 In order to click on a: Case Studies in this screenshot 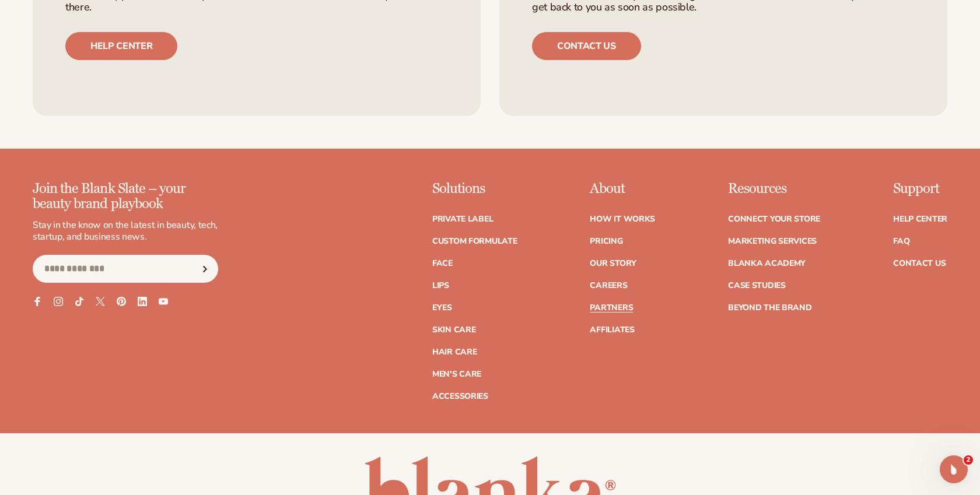, I will do `click(757, 286)`.